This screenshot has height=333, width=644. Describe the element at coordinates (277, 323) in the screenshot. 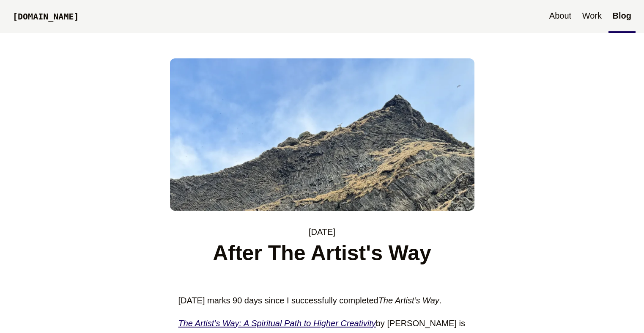

I see `a: The Artist’s Way: A Spiritual Path to Higher Creativity` at that location.